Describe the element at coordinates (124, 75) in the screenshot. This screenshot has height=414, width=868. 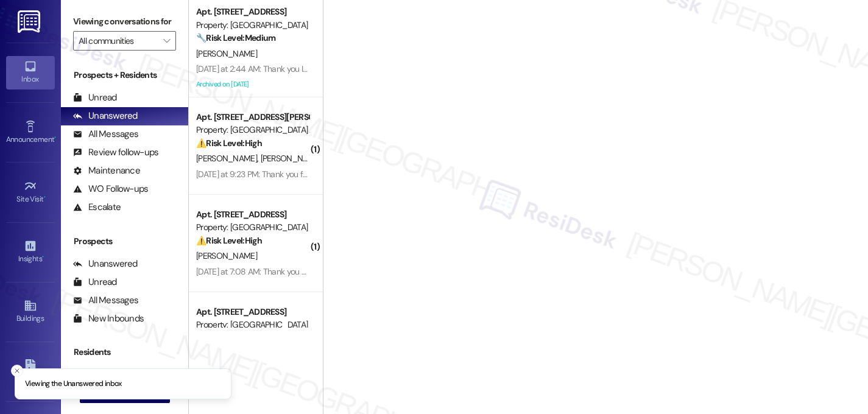
I see `div: Prospects + Residents` at that location.